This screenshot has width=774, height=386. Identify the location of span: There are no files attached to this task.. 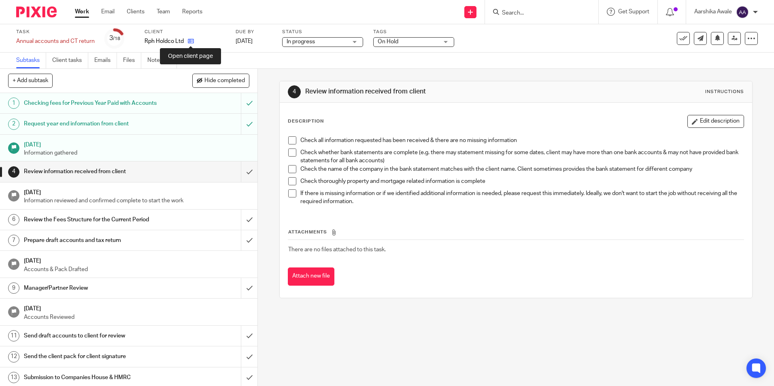
(337, 250).